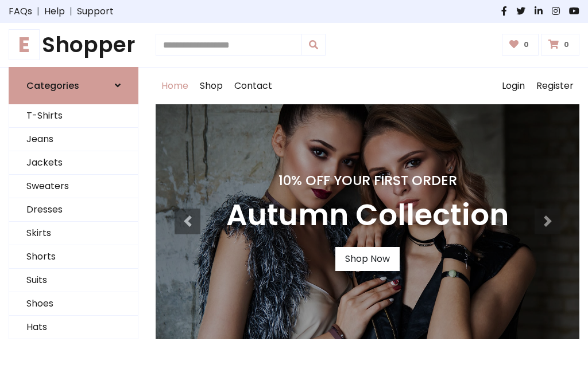  I want to click on a: Suits, so click(74, 280).